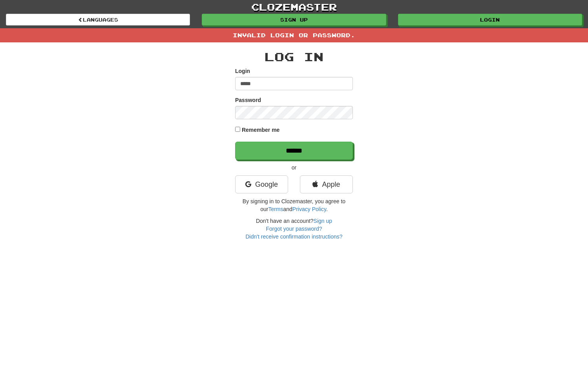  What do you see at coordinates (294, 229) in the screenshot?
I see `div: Don't have an account?` at bounding box center [294, 229].